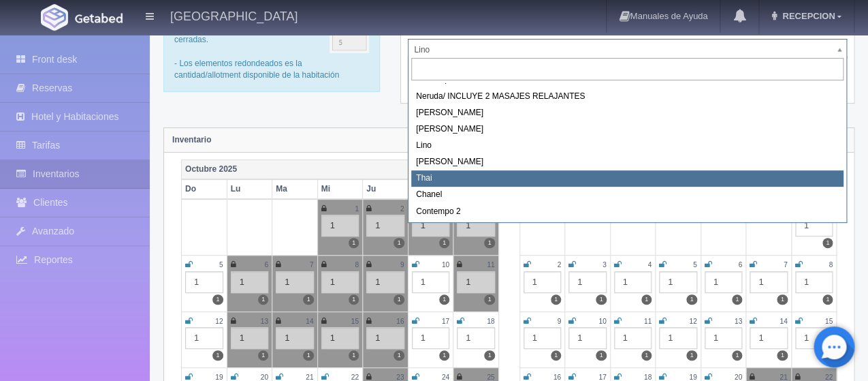 The height and width of the screenshot is (381, 868). What do you see at coordinates (627, 179) in the screenshot?
I see `div: Thai` at bounding box center [627, 179].